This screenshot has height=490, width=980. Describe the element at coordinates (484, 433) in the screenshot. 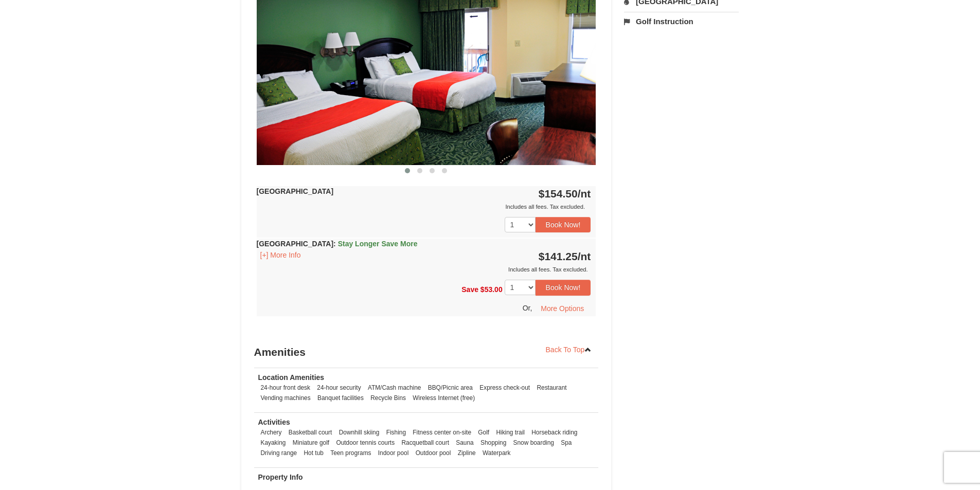

I see `li: Golf` at that location.